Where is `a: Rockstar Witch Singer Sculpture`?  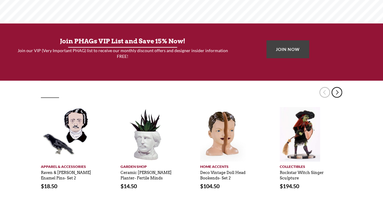 a: Rockstar Witch Singer Sculpture is located at coordinates (302, 174).